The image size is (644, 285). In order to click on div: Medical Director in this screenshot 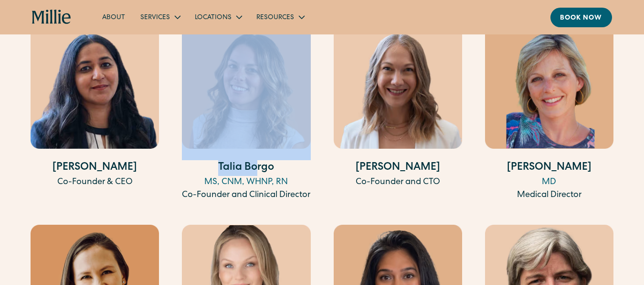, I will do `click(549, 195)`.